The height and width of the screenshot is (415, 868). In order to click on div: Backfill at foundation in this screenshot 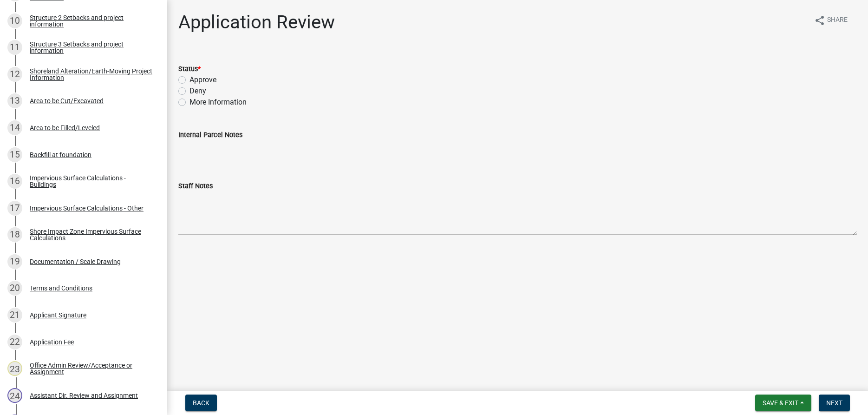, I will do `click(60, 155)`.